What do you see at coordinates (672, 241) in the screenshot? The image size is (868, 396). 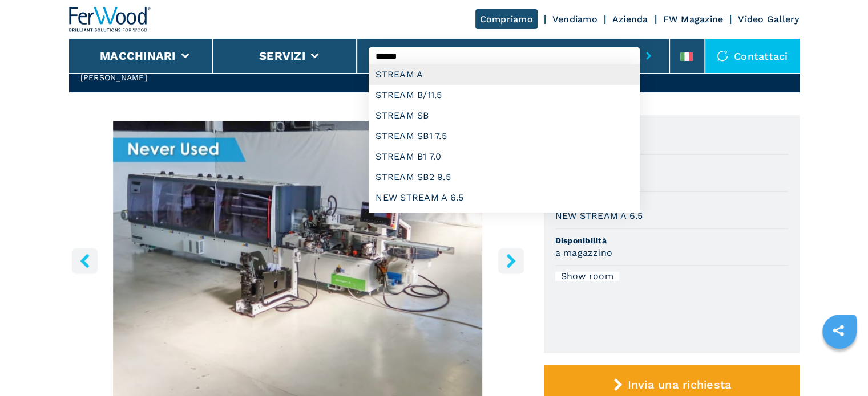 I see `span: Disponibilità` at bounding box center [672, 241].